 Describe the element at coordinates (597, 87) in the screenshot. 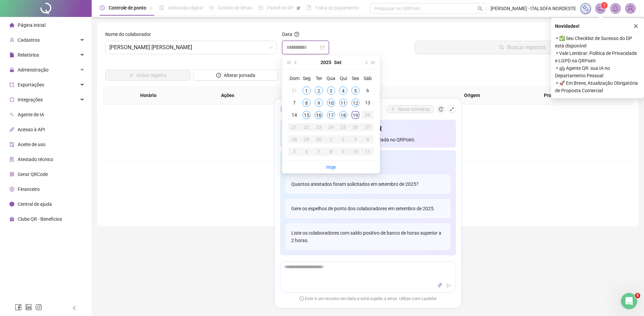

I see `span: ⚬ 🚀 Em Breve, Atualização Obrigatória de Proposta Comercial` at that location.